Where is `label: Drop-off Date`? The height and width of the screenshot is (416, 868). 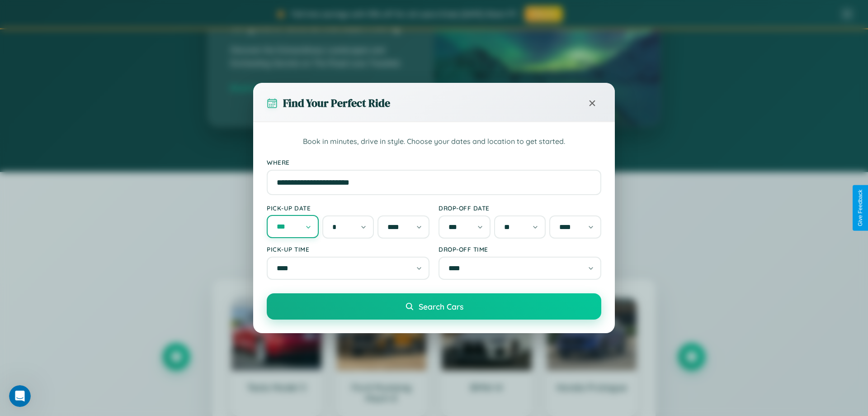 label: Drop-off Date is located at coordinates (520, 208).